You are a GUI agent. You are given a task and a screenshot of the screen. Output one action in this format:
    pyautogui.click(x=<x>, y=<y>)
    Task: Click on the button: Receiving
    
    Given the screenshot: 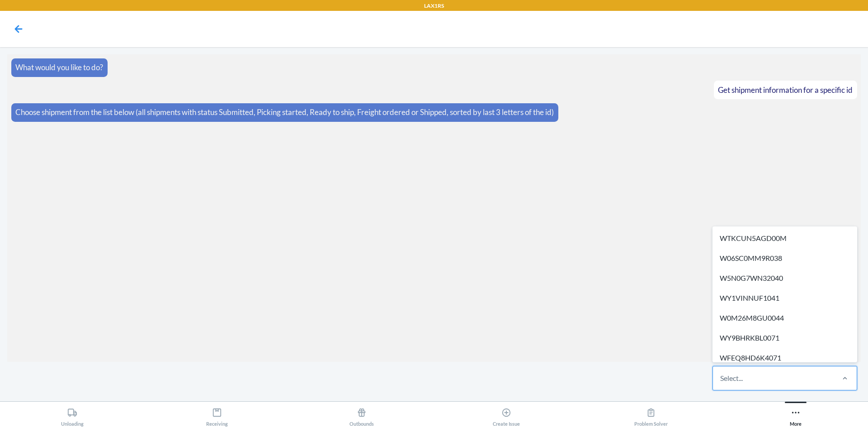 What is the action you would take?
    pyautogui.click(x=217, y=414)
    